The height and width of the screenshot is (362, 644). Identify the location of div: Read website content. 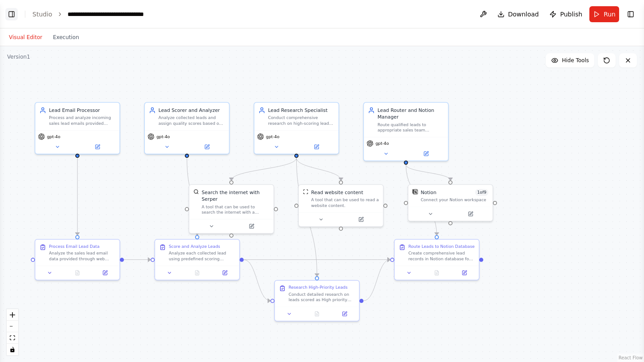
(337, 192).